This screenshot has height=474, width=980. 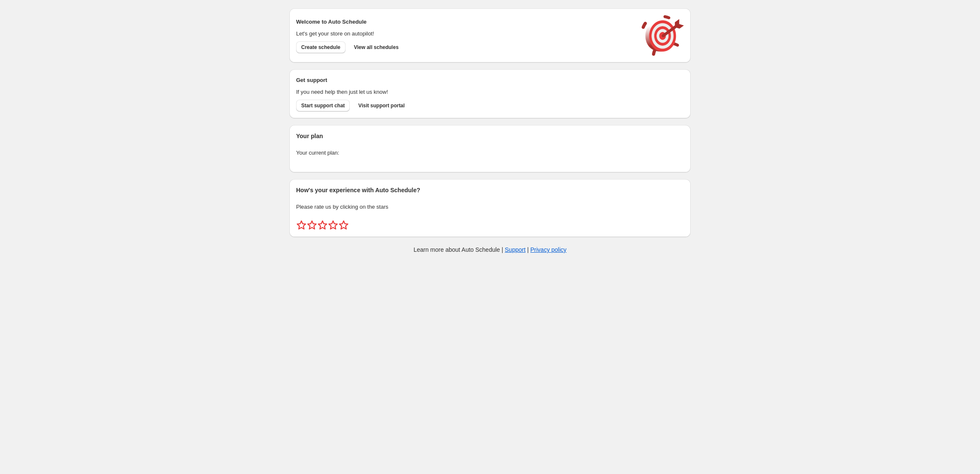 What do you see at coordinates (490, 207) in the screenshot?
I see `p: Please rate us by clicking on the stars` at bounding box center [490, 207].